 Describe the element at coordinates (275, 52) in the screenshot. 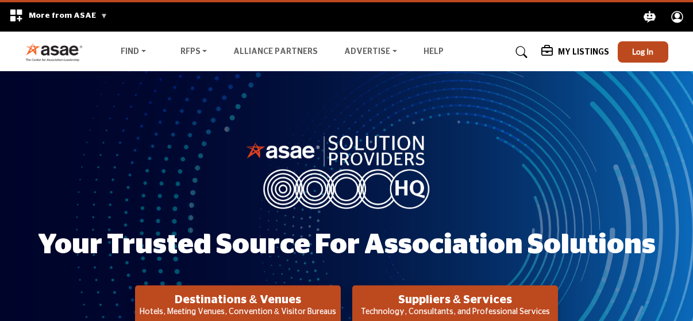

I see `a: Alliance Partners` at that location.